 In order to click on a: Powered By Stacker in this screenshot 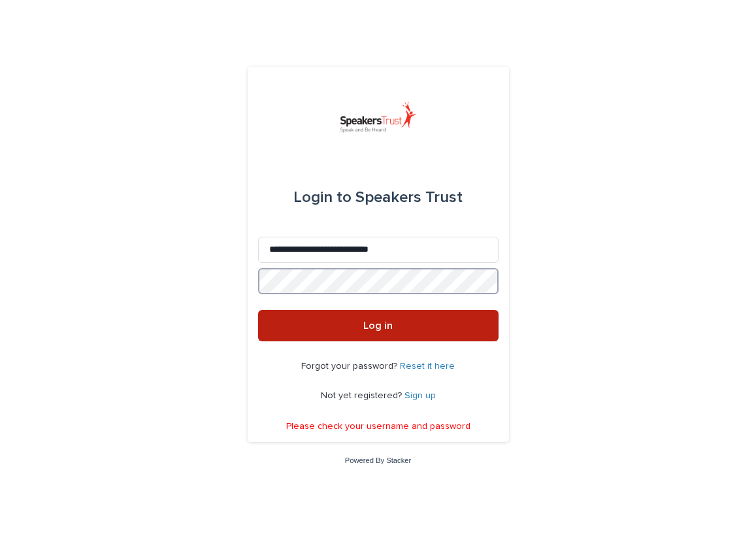, I will do `click(378, 460)`.